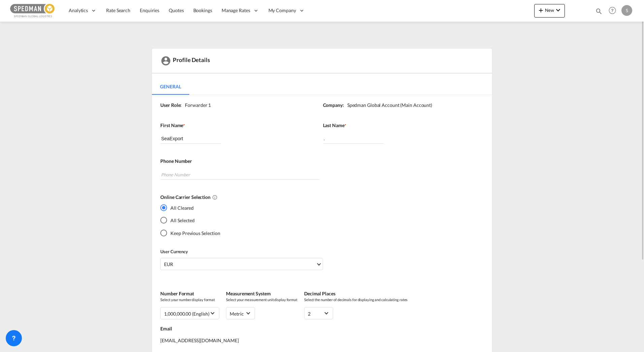 This screenshot has width=644, height=352. Describe the element at coordinates (323, 329) in the screenshot. I see `label: Email` at that location.